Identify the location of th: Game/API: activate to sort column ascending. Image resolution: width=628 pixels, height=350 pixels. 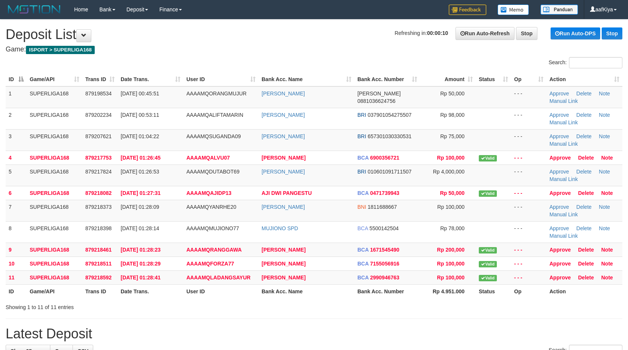
(54, 79).